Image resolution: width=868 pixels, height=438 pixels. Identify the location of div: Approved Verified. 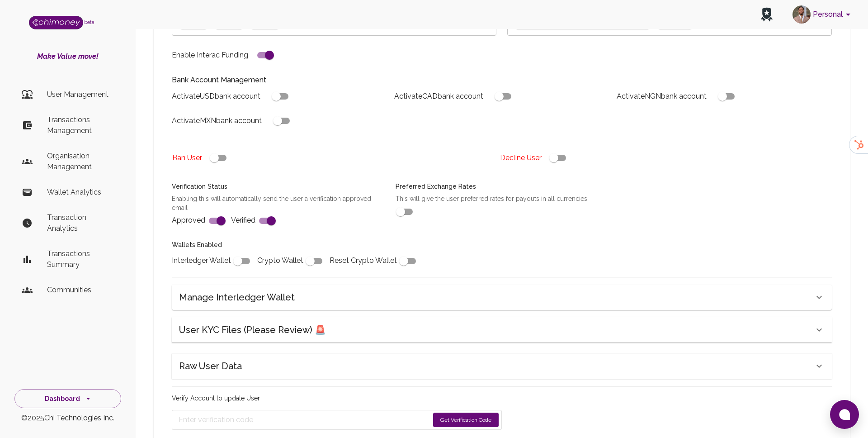
(273, 200).